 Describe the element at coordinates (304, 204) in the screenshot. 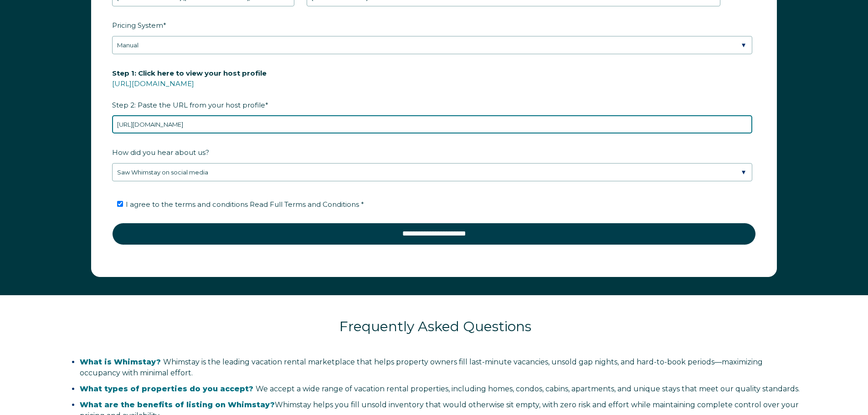

I see `span: Read Full Terms and Conditions` at that location.